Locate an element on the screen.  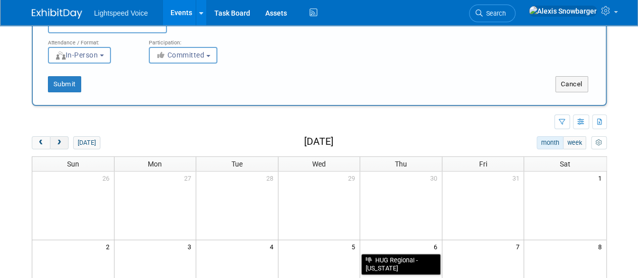
span: Committed is located at coordinates (180, 55).